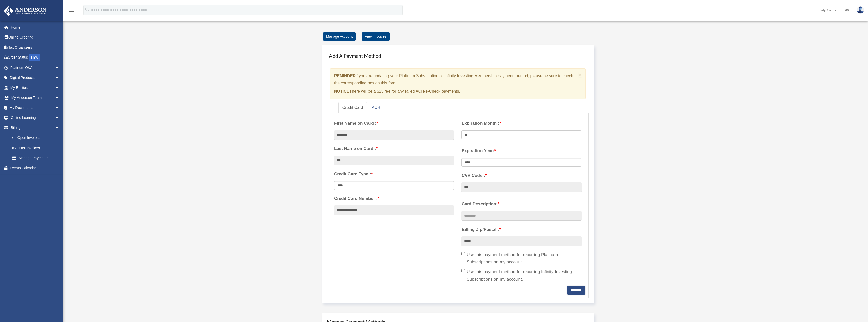 The height and width of the screenshot is (322, 868). Describe the element at coordinates (35, 108) in the screenshot. I see `a: My Documentsarrow_drop_down` at that location.